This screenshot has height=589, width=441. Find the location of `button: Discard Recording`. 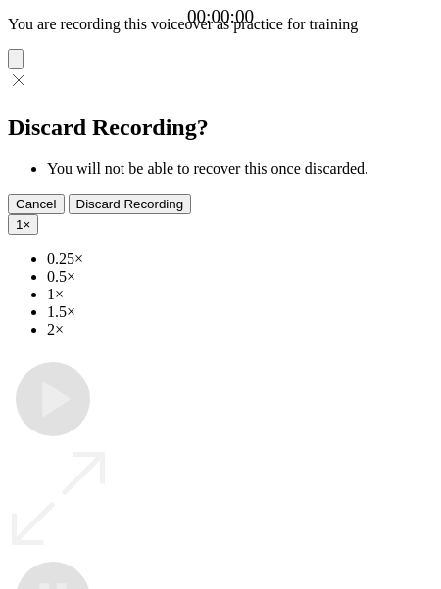

button: Discard Recording is located at coordinates (130, 204).